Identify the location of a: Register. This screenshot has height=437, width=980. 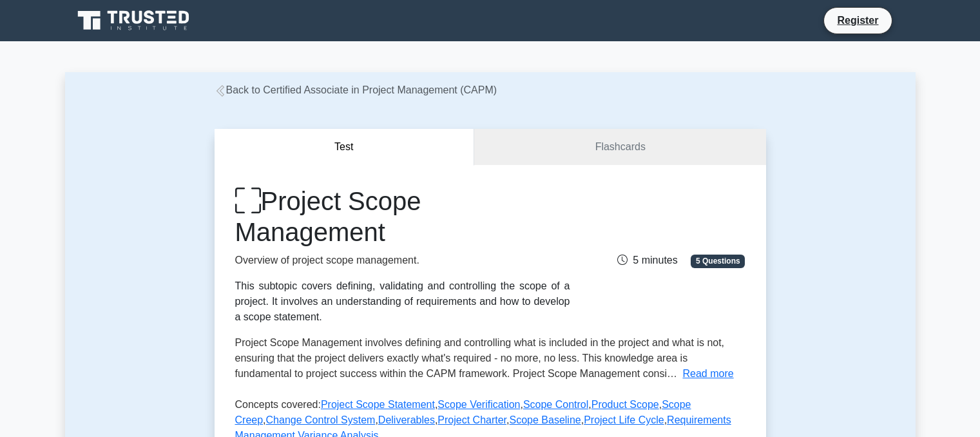
(858, 20).